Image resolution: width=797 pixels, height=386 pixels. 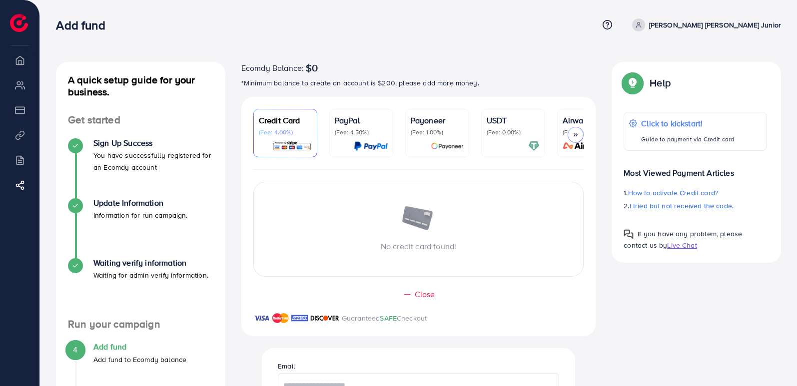 I want to click on p: (Fee: 4.50%), so click(x=361, y=132).